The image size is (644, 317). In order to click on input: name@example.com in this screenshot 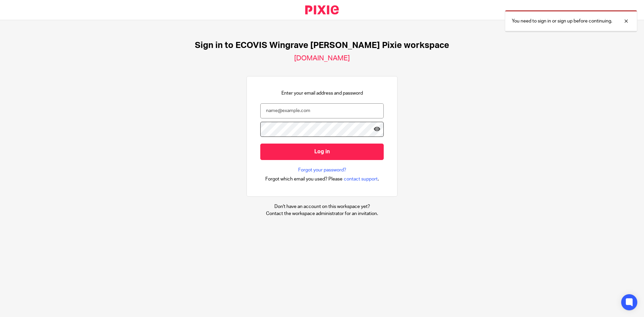, I will do `click(322, 111)`.